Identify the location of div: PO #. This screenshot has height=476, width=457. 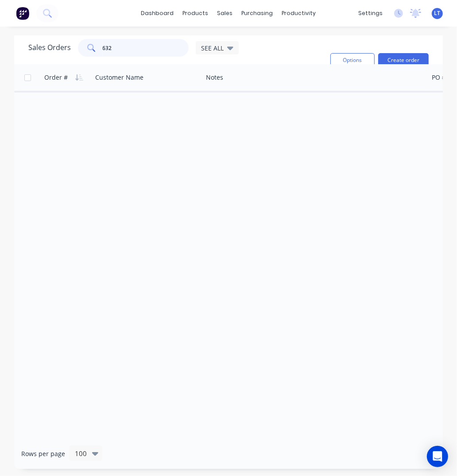
(439, 78).